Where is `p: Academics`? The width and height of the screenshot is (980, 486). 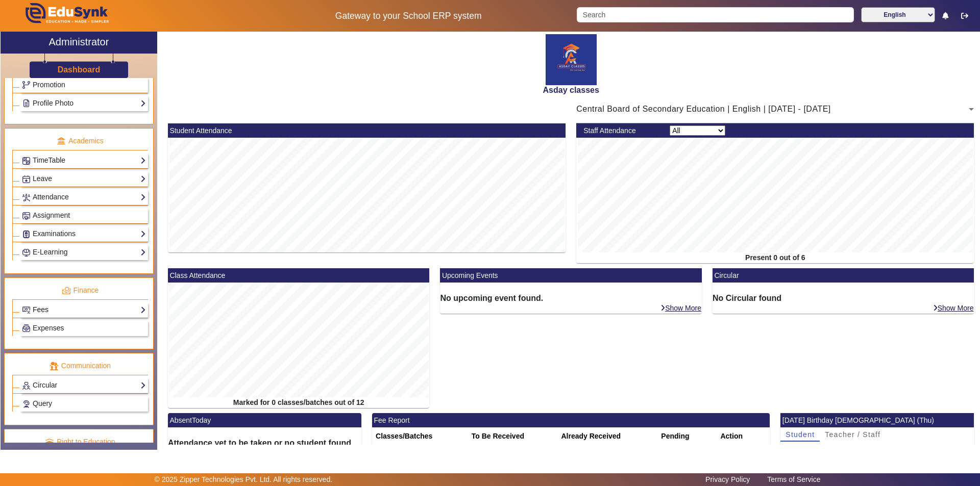 p: Academics is located at coordinates (80, 140).